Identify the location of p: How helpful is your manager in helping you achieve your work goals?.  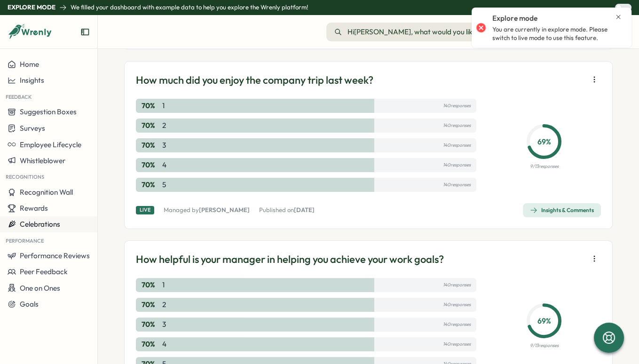
(290, 259).